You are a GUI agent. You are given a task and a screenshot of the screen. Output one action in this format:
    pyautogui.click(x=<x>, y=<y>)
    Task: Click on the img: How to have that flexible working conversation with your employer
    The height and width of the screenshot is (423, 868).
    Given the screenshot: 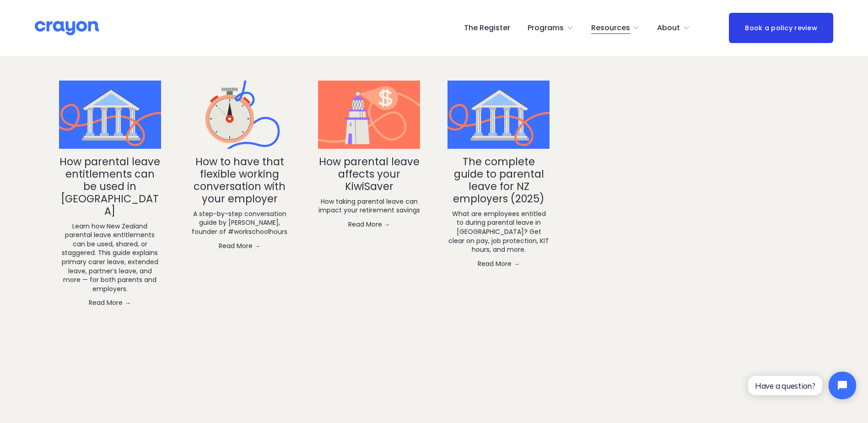 What is the action you would take?
    pyautogui.click(x=240, y=115)
    